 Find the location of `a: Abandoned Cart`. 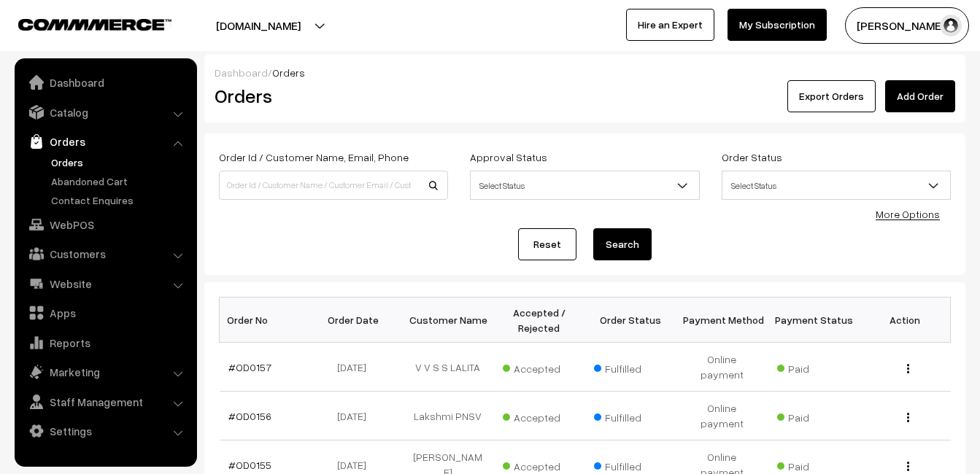

a: Abandoned Cart is located at coordinates (120, 181).